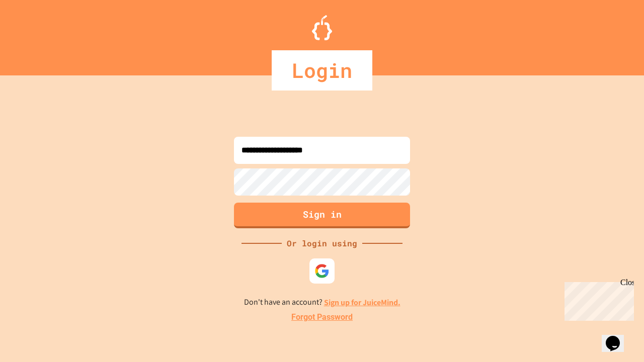 This screenshot has height=362, width=644. What do you see at coordinates (362, 302) in the screenshot?
I see `a: Sign up for JuiceMind.` at bounding box center [362, 302].